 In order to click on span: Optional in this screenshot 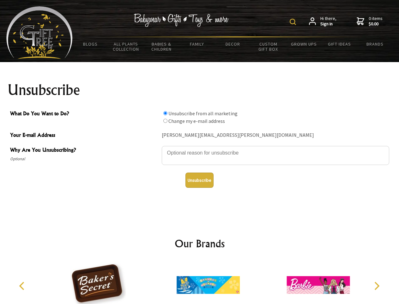, I will do `click(84, 159)`.